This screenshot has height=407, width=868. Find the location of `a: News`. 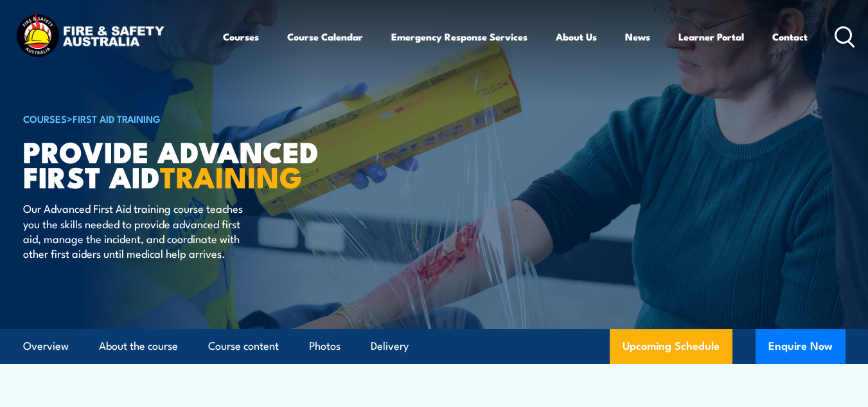

a: News is located at coordinates (637, 37).